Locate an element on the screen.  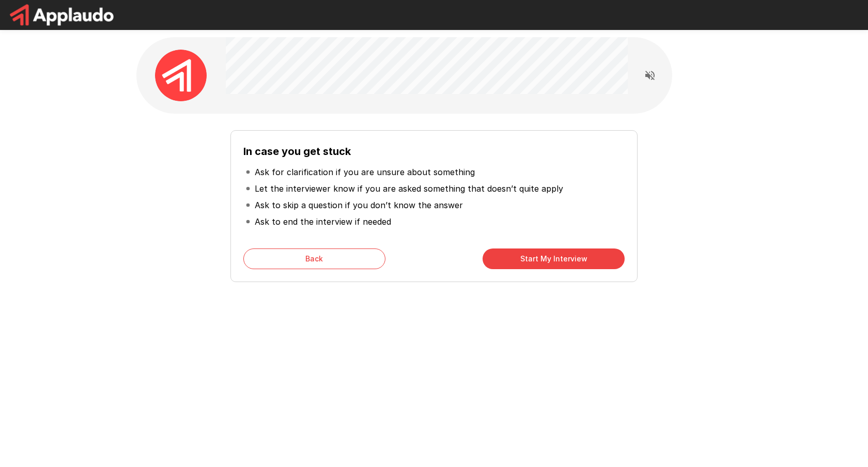
b: In case you get stuck is located at coordinates (297, 151).